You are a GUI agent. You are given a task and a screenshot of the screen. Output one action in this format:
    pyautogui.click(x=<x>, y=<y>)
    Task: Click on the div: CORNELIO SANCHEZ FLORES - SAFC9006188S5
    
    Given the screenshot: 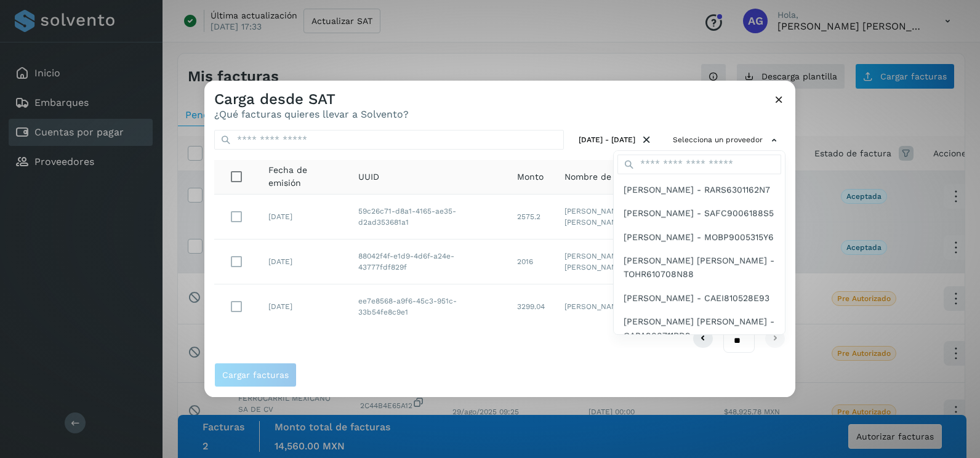 What is the action you would take?
    pyautogui.click(x=700, y=213)
    